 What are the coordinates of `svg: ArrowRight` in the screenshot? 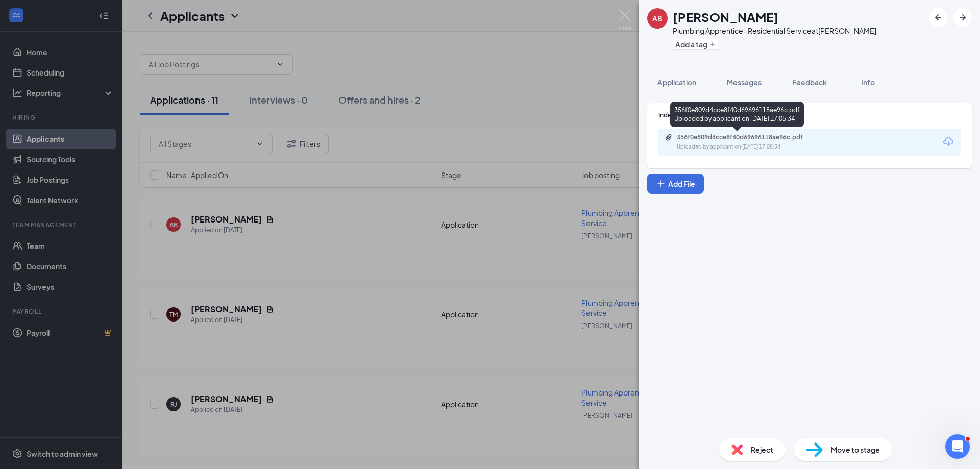 It's located at (962, 17).